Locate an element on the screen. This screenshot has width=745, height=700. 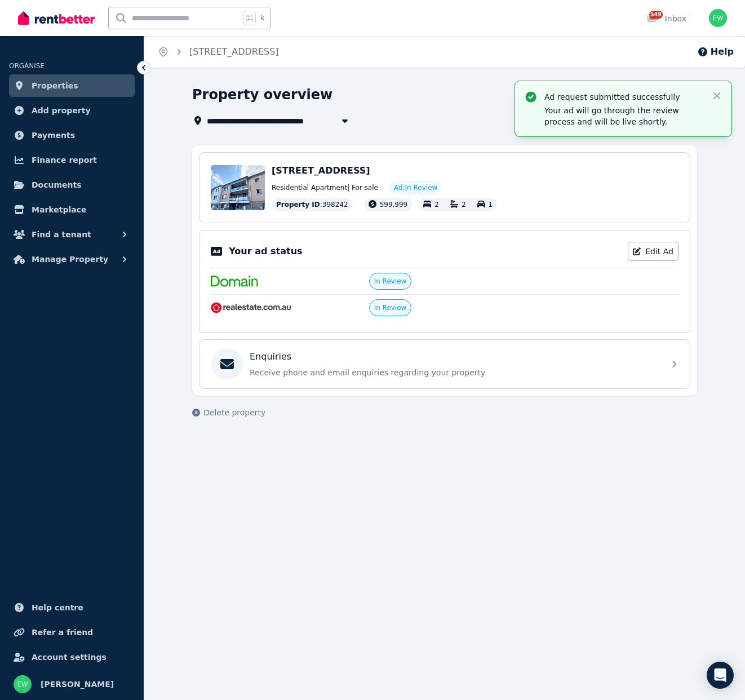
p: Receive phone and email enquiries regarding your property is located at coordinates (454, 372).